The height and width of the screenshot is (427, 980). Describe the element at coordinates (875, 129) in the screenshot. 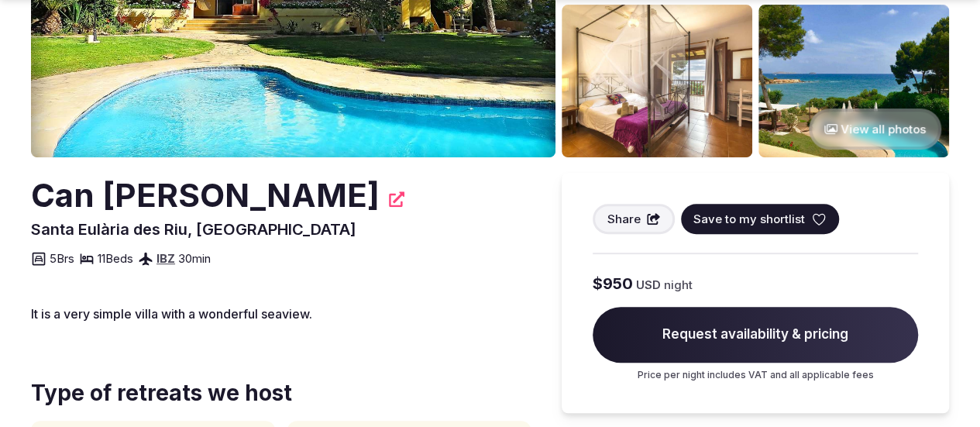

I see `button: View all photos` at that location.